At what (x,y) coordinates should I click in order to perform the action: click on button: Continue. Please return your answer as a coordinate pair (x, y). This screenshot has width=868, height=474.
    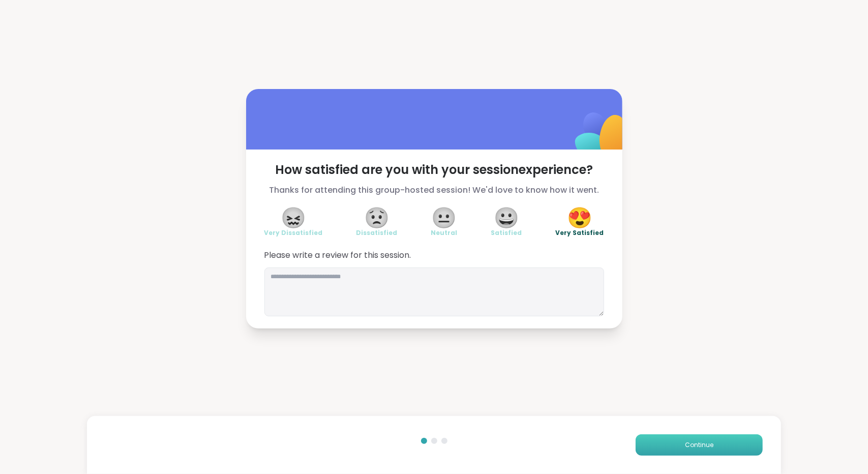
    Looking at the image, I should click on (700, 445).